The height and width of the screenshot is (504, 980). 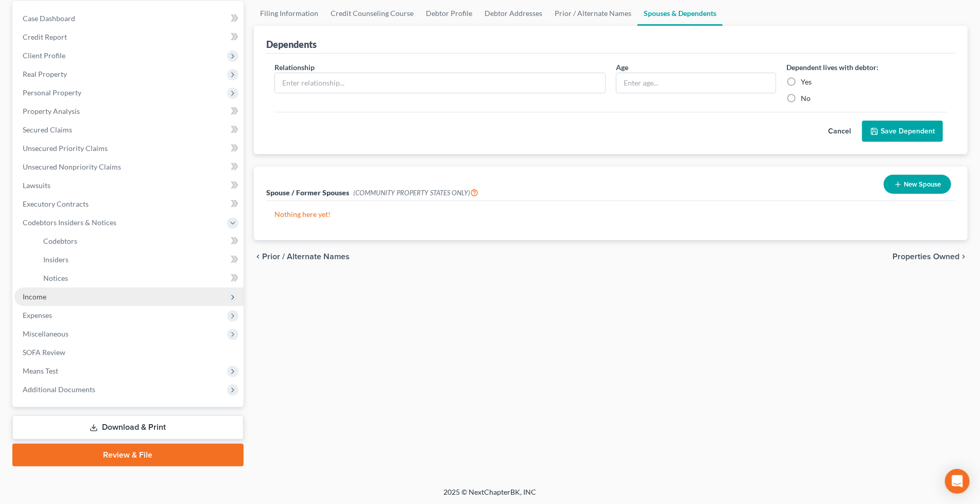 I want to click on a: Debtor Profile, so click(x=449, y=13).